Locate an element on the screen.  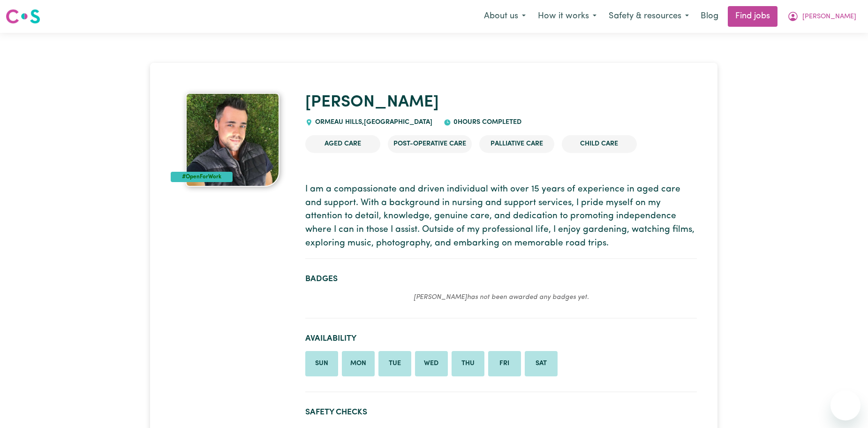
button: Safety & resources is located at coordinates (649, 17).